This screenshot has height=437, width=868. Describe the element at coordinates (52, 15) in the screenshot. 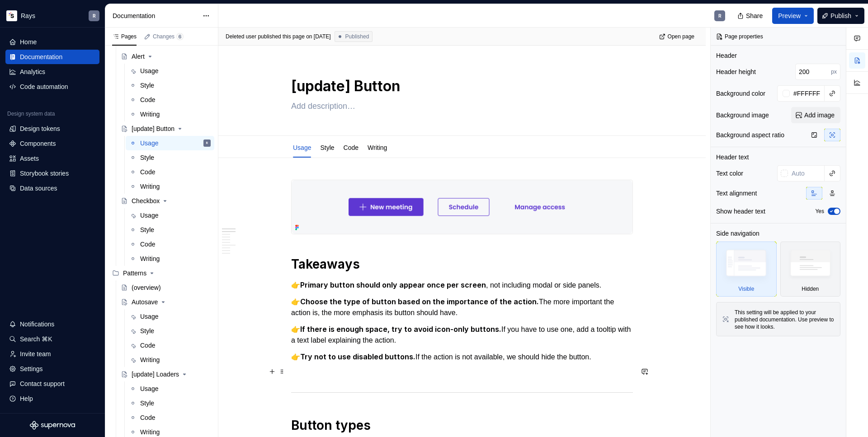

I see `button: RaysR` at that location.